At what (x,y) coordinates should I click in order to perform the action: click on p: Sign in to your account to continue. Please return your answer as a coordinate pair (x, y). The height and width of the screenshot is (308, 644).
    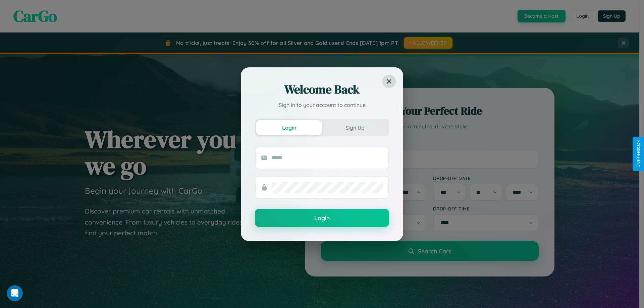
    Looking at the image, I should click on (322, 105).